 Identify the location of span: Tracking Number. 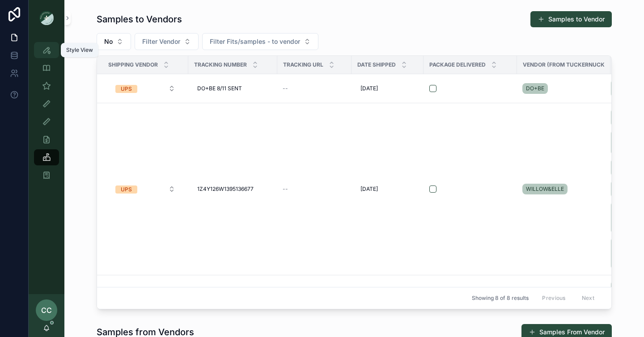
(220, 65).